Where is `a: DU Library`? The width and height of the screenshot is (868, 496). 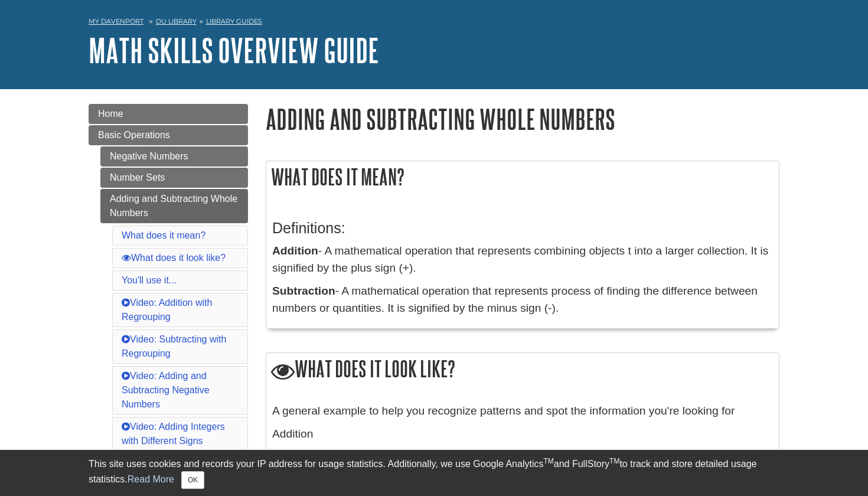
a: DU Library is located at coordinates (176, 22).